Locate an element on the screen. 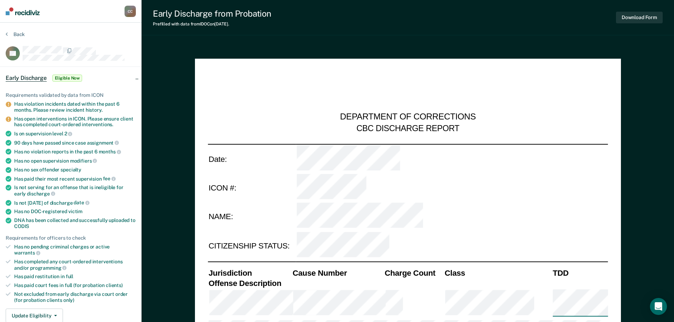  div: Early Discharge from Probation is located at coordinates (212, 13).